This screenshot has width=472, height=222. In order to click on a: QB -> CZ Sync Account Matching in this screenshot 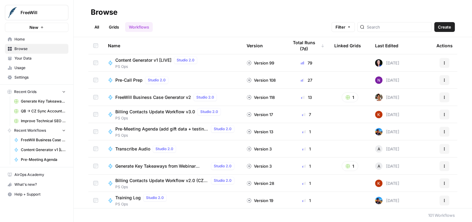, I will do `click(40, 111)`.